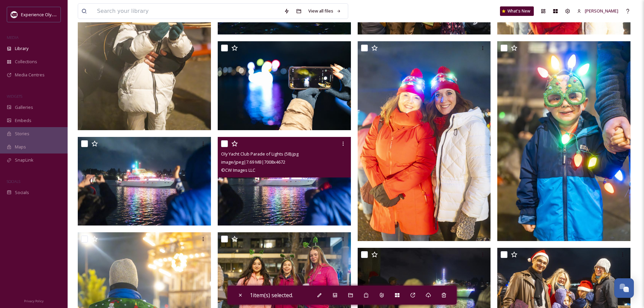  Describe the element at coordinates (284, 85) in the screenshot. I see `img: Oly Yacht Club Parade of Lights (19).jpg` at that location.